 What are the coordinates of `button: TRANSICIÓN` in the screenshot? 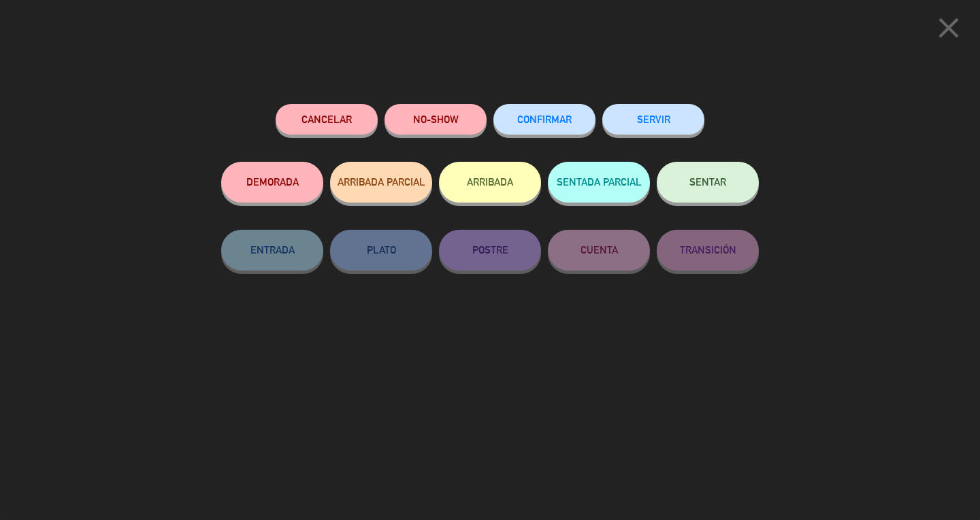 It's located at (707, 250).